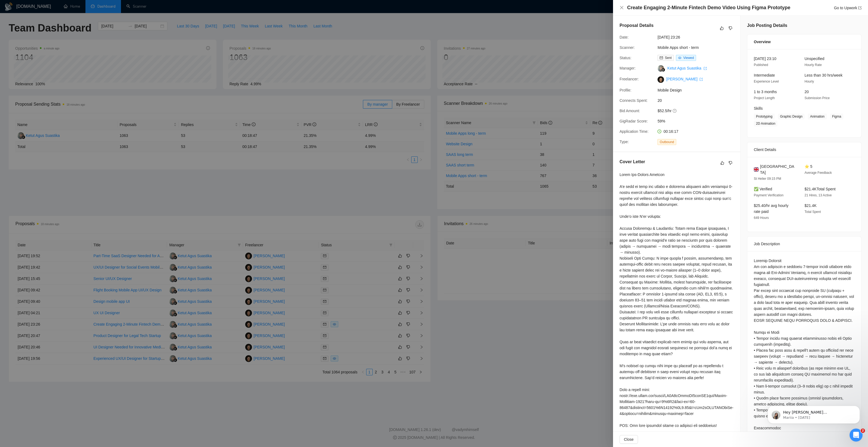 This screenshot has width=868, height=447. Describe the element at coordinates (624, 142) in the screenshot. I see `span: Type:` at that location.